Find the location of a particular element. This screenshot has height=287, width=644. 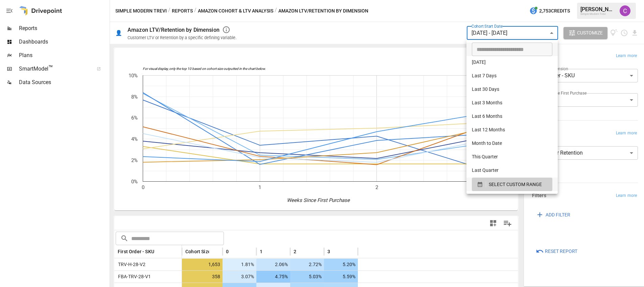

li: Month to Date is located at coordinates (512, 144).